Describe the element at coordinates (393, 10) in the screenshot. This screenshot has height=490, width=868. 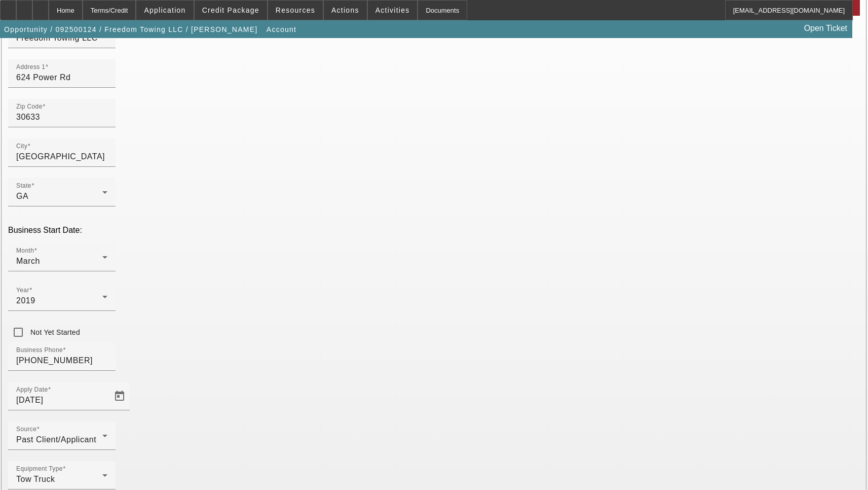
I see `span: Activities` at that location.